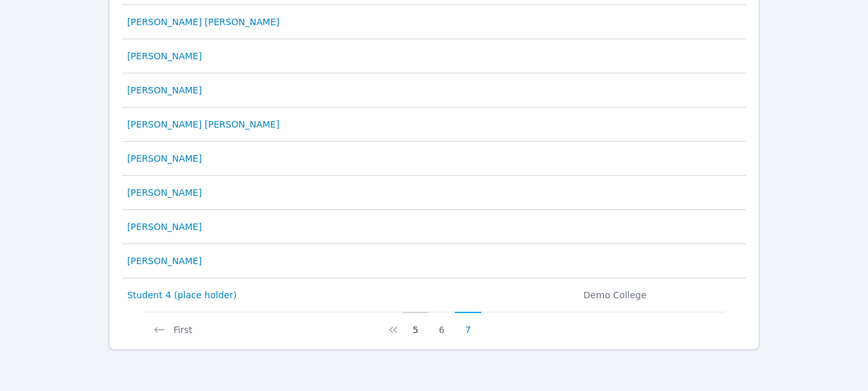  What do you see at coordinates (172, 324) in the screenshot?
I see `button: First` at bounding box center [172, 324].